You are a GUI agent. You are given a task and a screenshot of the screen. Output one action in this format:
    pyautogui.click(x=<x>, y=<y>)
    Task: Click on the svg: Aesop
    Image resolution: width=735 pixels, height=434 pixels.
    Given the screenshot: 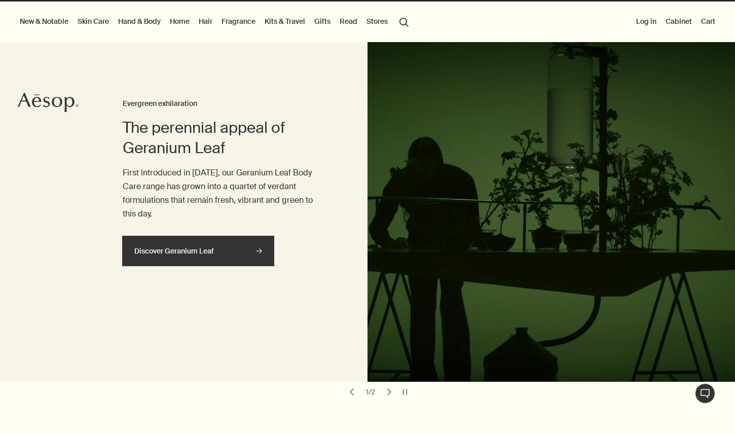 What is the action you would take?
    pyautogui.click(x=48, y=102)
    